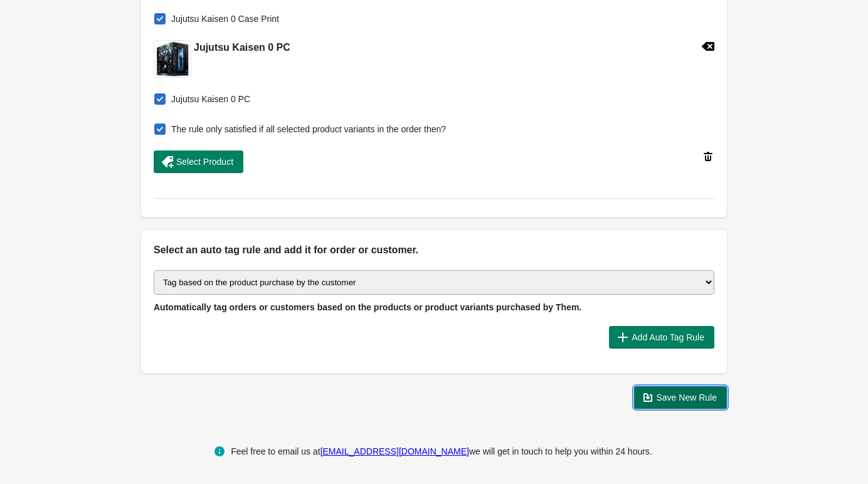 This screenshot has width=868, height=484. Describe the element at coordinates (434, 250) in the screenshot. I see `h2: Select an auto tag rule and add it for order or customer.` at that location.